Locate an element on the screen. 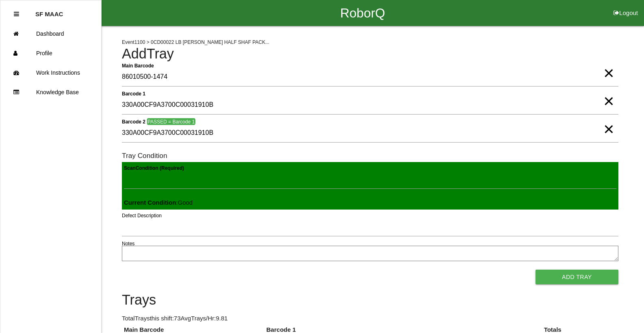 The image size is (644, 333). b: Scan Condition (Required) is located at coordinates (154, 168).